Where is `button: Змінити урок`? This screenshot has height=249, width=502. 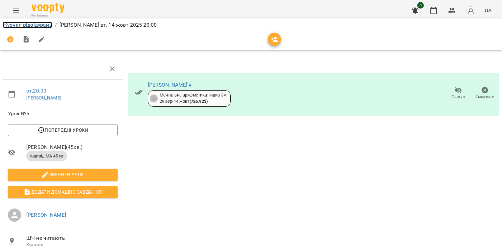
button: Змінити урок is located at coordinates (63, 174).